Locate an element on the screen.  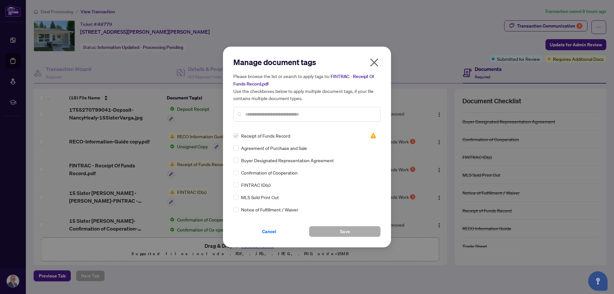
span: Cancel is located at coordinates (269, 231).